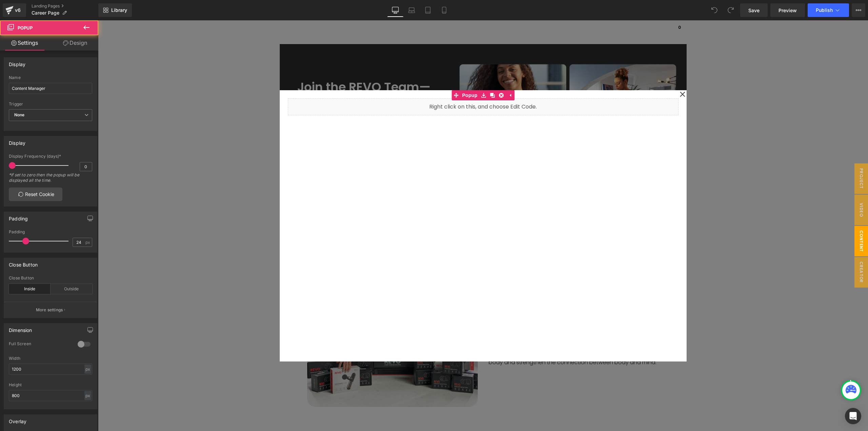 The image size is (868, 431). I want to click on a: New Library, so click(115, 10).